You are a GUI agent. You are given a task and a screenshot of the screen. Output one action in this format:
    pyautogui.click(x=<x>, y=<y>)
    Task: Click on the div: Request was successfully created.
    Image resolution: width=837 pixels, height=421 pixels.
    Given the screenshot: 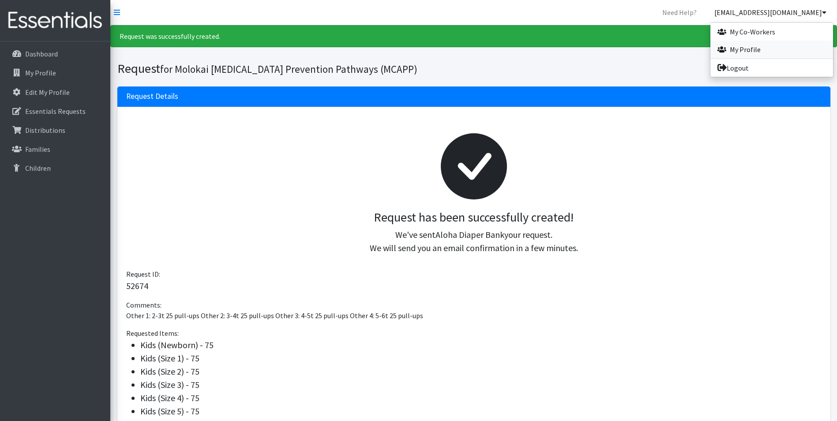 What is the action you would take?
    pyautogui.click(x=474, y=36)
    